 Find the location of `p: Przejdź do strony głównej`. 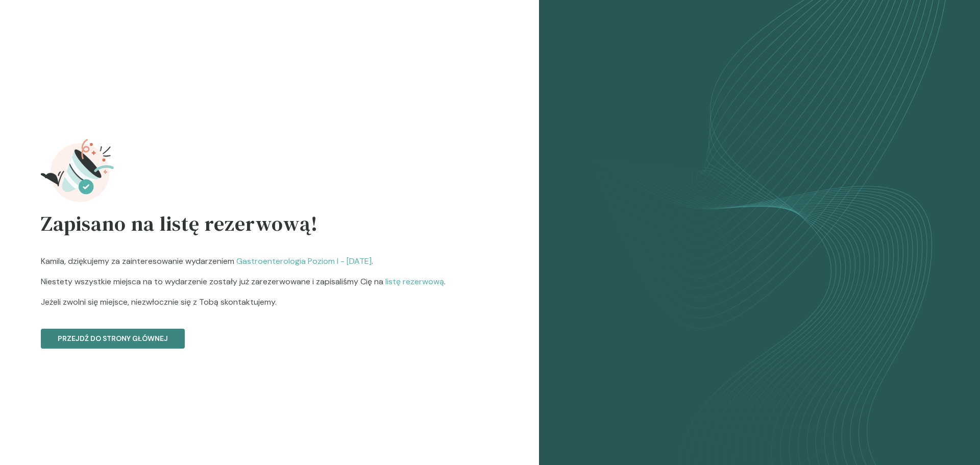

p: Przejdź do strony głównej is located at coordinates (113, 338).